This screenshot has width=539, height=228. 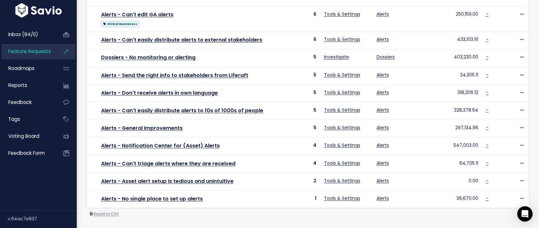 What do you see at coordinates (42, 219) in the screenshot?
I see `div: v.64ac7e837` at bounding box center [42, 219].